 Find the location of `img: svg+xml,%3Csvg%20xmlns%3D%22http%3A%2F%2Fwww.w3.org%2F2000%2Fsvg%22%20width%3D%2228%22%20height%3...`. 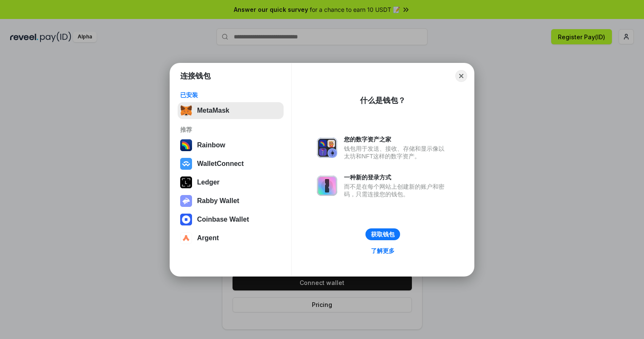

img: svg+xml,%3Csvg%20xmlns%3D%22http%3A%2F%2Fwww.w3.org%2F2000%2Fsvg%22%20width%3D%2228%22%20height%3... is located at coordinates (186, 182).